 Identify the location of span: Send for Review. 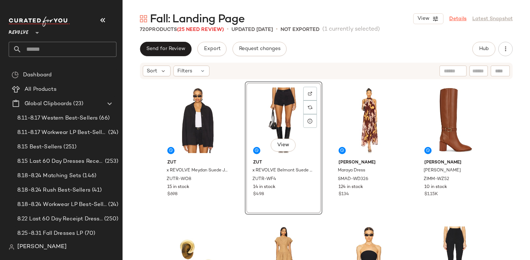
(165, 49).